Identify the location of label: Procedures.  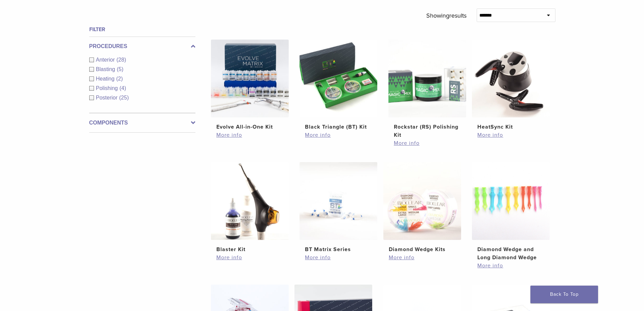
(142, 46).